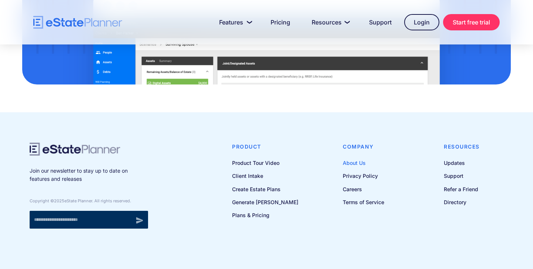 The width and height of the screenshot is (533, 269). What do you see at coordinates (363, 146) in the screenshot?
I see `h4: Company` at bounding box center [363, 146].